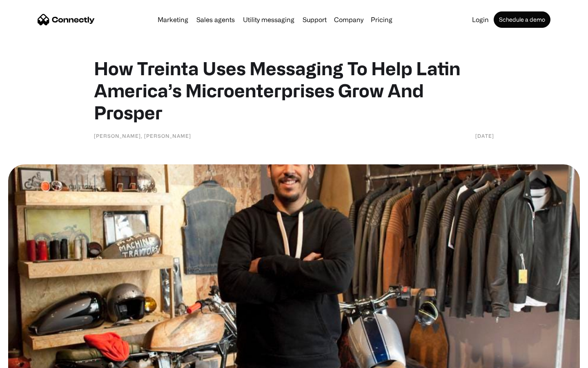 The width and height of the screenshot is (588, 368). Describe the element at coordinates (29, 359) in the screenshot. I see `aside: Language selected: English` at that location.